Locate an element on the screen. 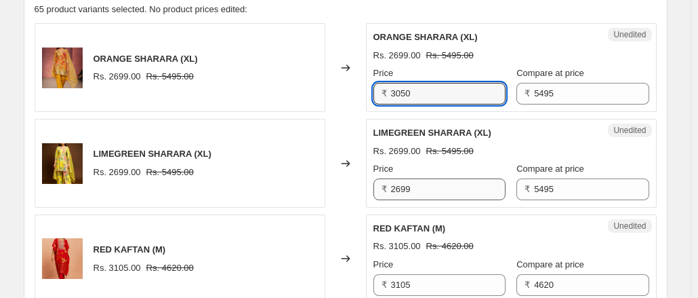 Image resolution: width=698 pixels, height=298 pixels. img: 20250630_1934_Floral_Elegance_Fashion_Outfit_remix_01jz0jbxd5f11vxefr2fr7tj2b_80x.png is located at coordinates (62, 163).